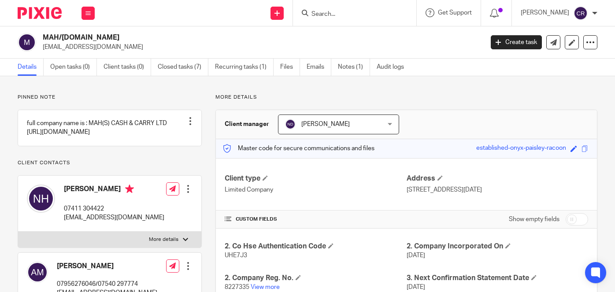 This screenshot has width=615, height=292. I want to click on a: View more, so click(265, 287).